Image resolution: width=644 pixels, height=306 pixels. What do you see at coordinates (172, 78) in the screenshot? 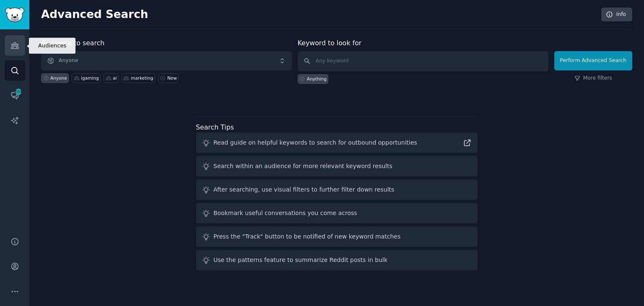
I see `div: New` at bounding box center [172, 78].